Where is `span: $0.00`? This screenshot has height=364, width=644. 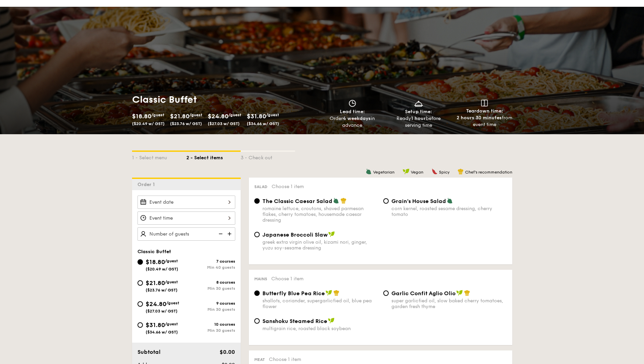
span: $0.00 is located at coordinates (227, 352).